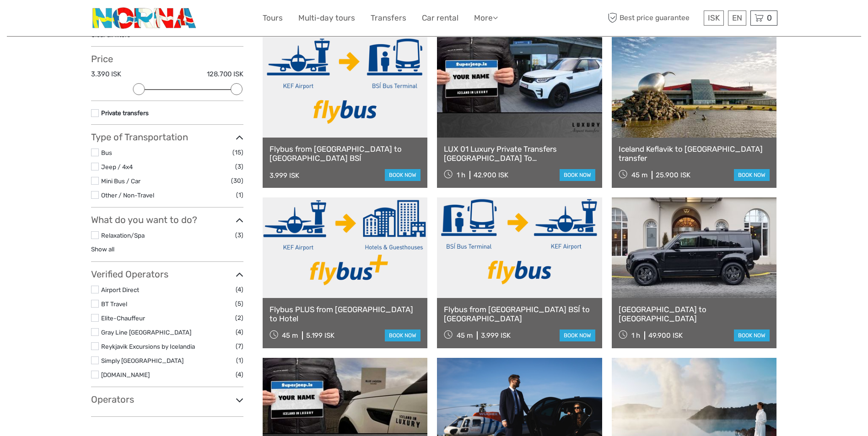  Describe the element at coordinates (125, 113) in the screenshot. I see `a: Private transfers` at that location.